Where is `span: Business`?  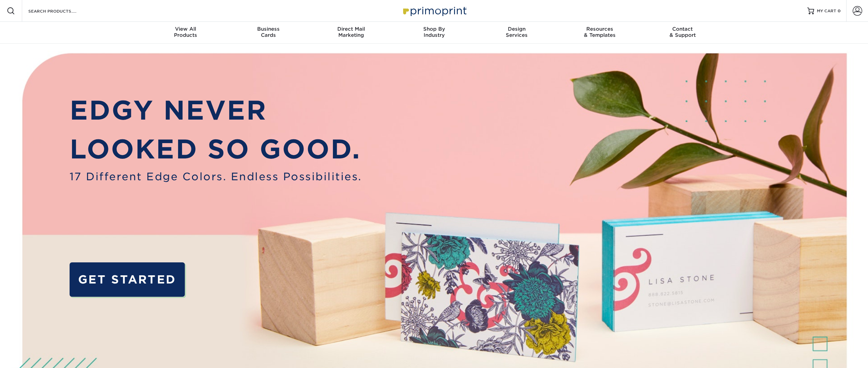
span: Business is located at coordinates (268, 29).